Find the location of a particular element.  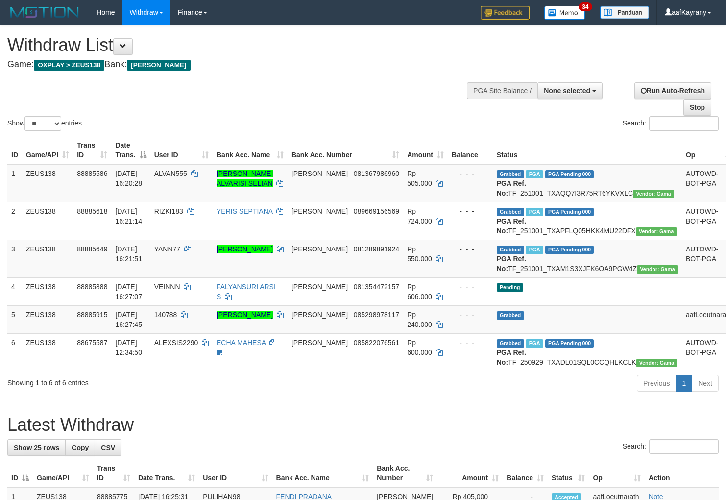

span: Rp 600.000 is located at coordinates (419, 347).